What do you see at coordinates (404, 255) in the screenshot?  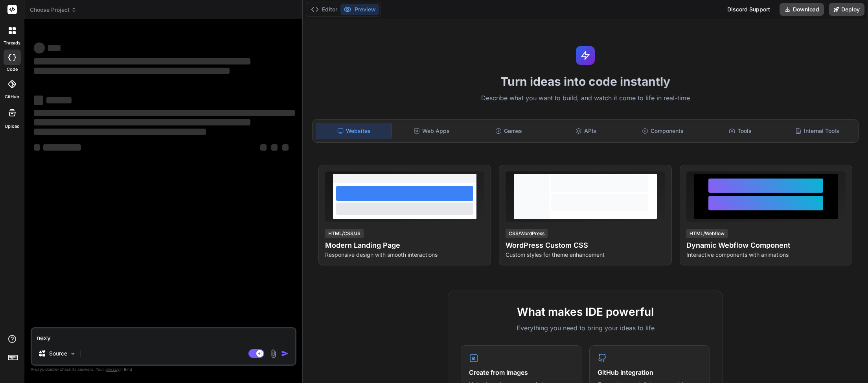 I see `p: Responsive design with smooth interactions` at bounding box center [404, 255].